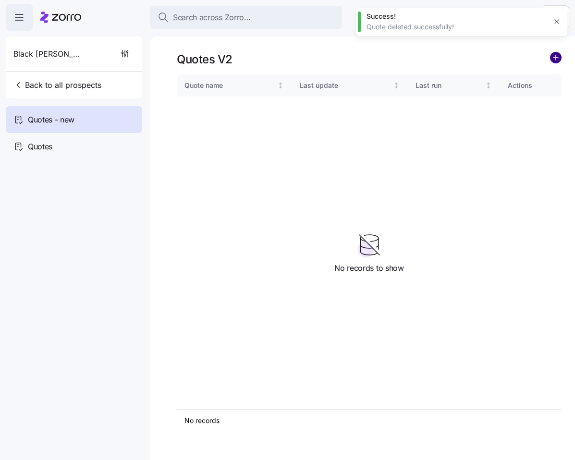 The image size is (575, 460). Describe the element at coordinates (369, 268) in the screenshot. I see `span: No records to show` at that location.